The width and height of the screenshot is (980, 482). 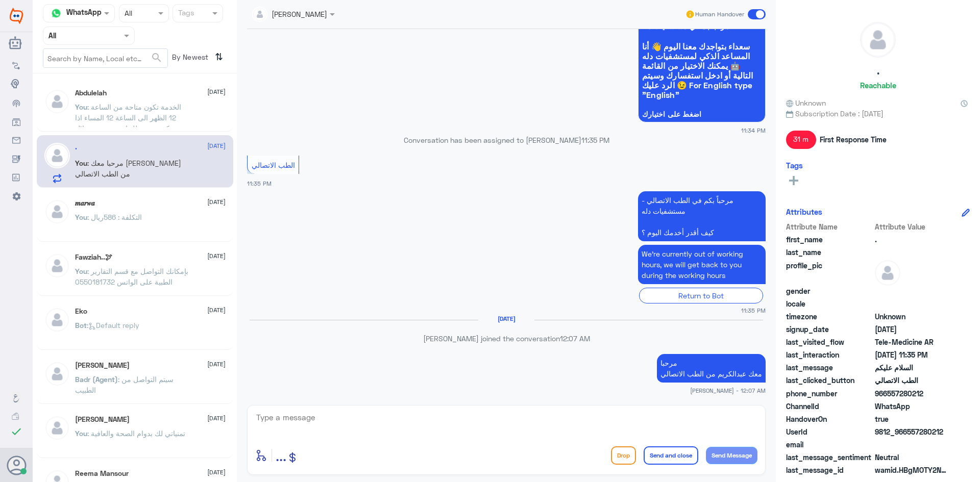 What do you see at coordinates (102, 420) in the screenshot?
I see `h5: Mohammed ALRASHED` at bounding box center [102, 420].